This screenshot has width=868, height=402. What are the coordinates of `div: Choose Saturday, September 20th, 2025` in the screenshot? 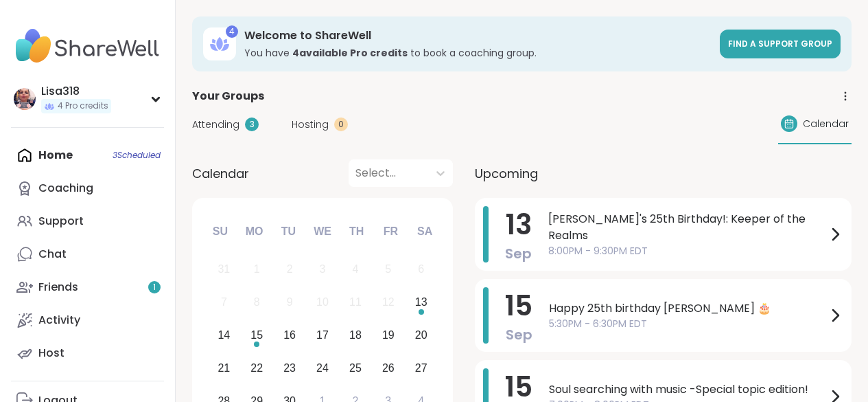 It's located at (420, 335).